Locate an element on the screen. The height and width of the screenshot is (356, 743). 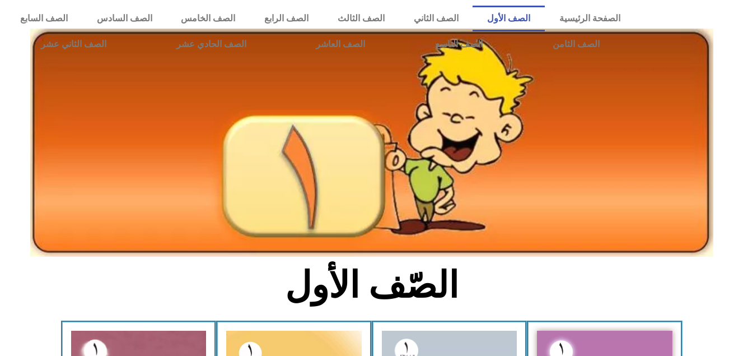
a: الصف الثاني عشر is located at coordinates (73, 44).